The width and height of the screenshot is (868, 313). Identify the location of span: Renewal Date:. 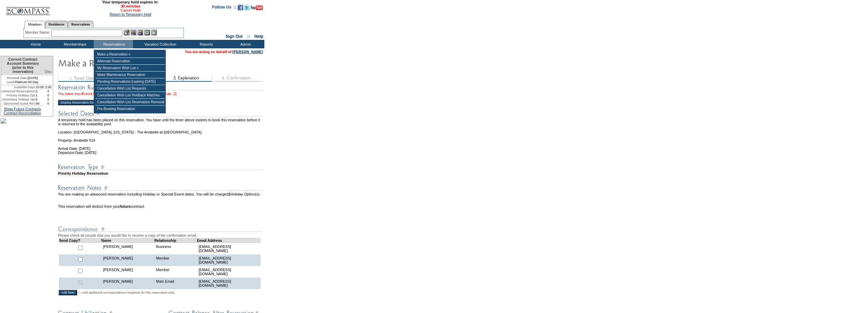
(17, 78).